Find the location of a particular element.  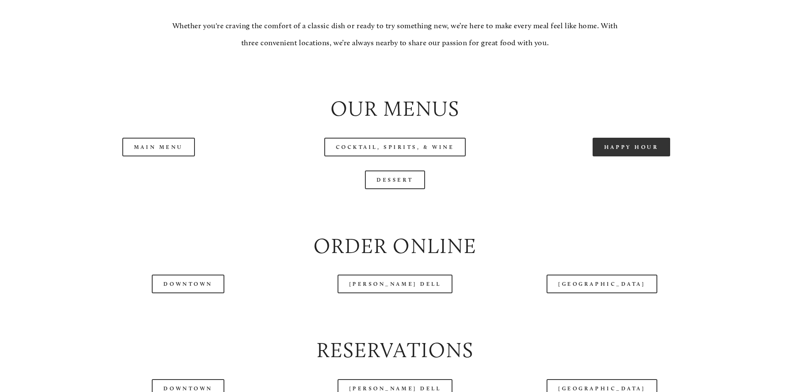

h2: Our Menus is located at coordinates (395, 109).